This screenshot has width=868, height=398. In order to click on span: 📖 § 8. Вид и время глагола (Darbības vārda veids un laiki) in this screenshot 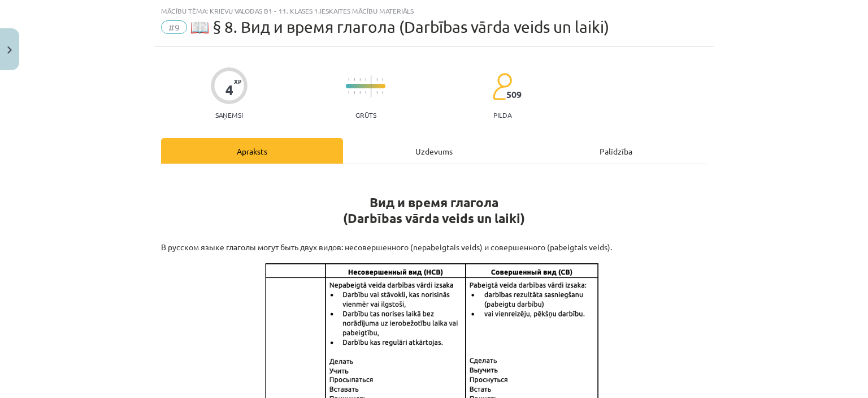, I will do `click(400, 26)`.